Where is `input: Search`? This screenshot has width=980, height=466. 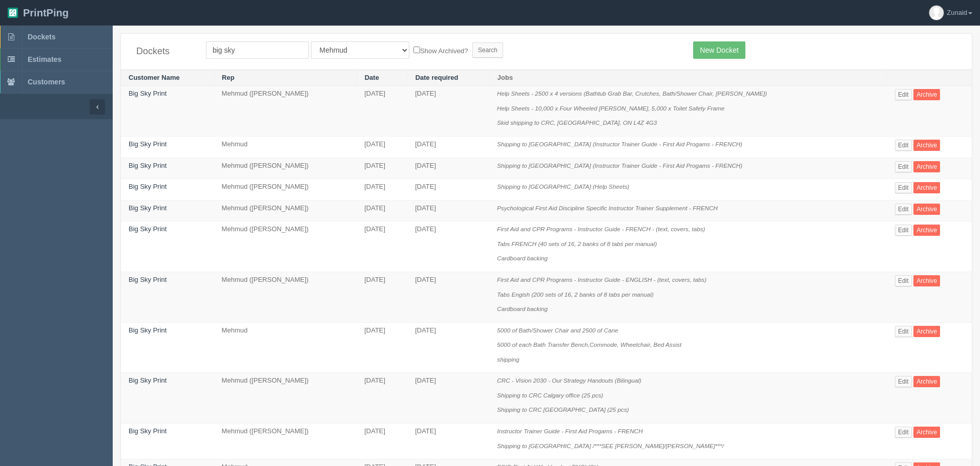
input: Search is located at coordinates (488, 50).